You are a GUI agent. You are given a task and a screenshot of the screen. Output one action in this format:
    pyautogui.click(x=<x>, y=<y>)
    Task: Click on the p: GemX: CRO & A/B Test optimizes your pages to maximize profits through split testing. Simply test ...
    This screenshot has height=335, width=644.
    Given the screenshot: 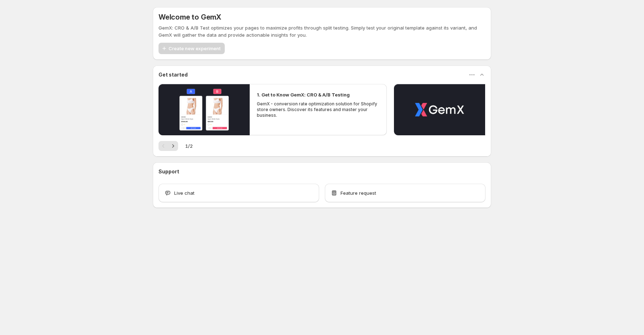 What is the action you would take?
    pyautogui.click(x=322, y=31)
    